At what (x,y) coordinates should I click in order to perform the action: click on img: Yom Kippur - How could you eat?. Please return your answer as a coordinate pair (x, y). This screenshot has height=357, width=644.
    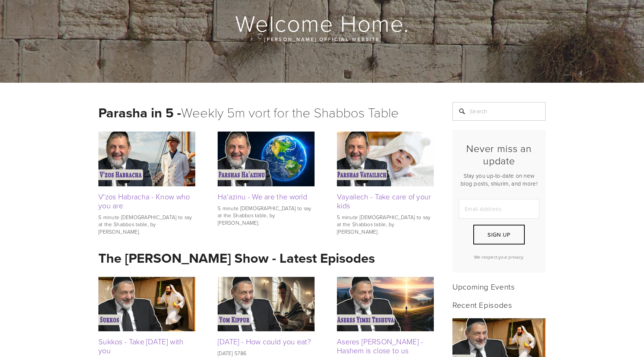
    Looking at the image, I should click on (266, 304).